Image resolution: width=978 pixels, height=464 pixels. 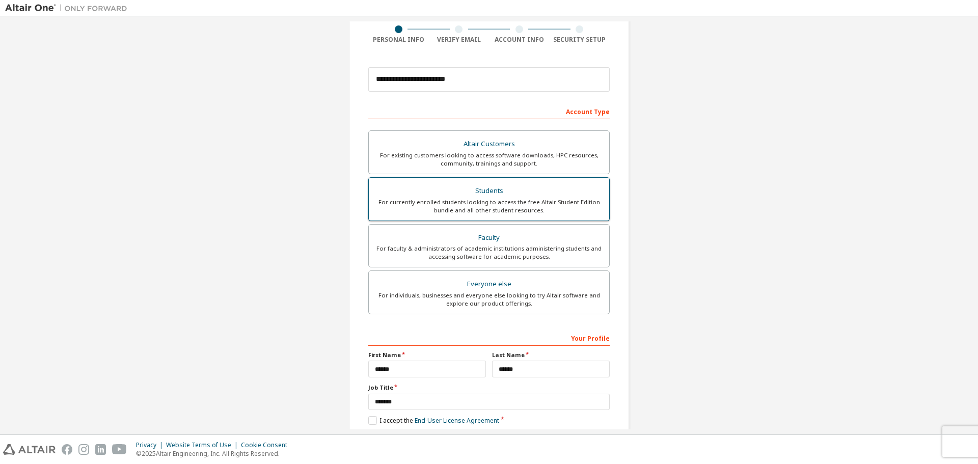 I want to click on label: I accept the, so click(x=433, y=420).